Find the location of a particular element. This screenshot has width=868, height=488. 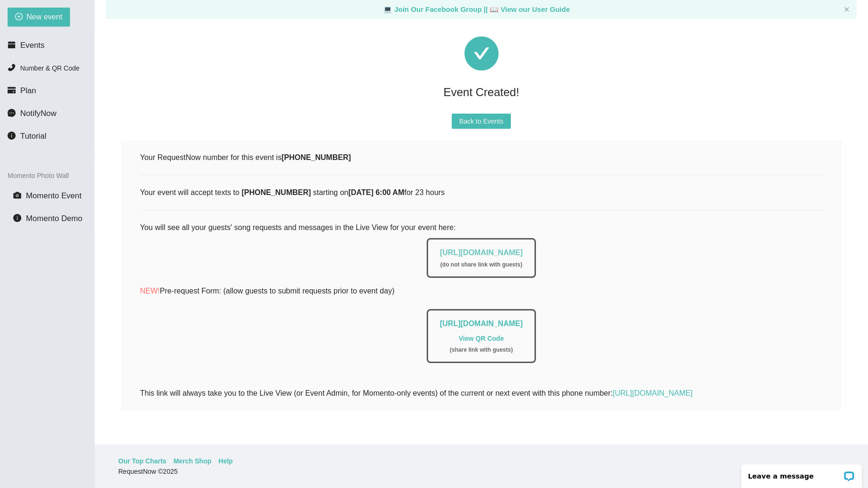

a: View QR Code is located at coordinates (481, 338).